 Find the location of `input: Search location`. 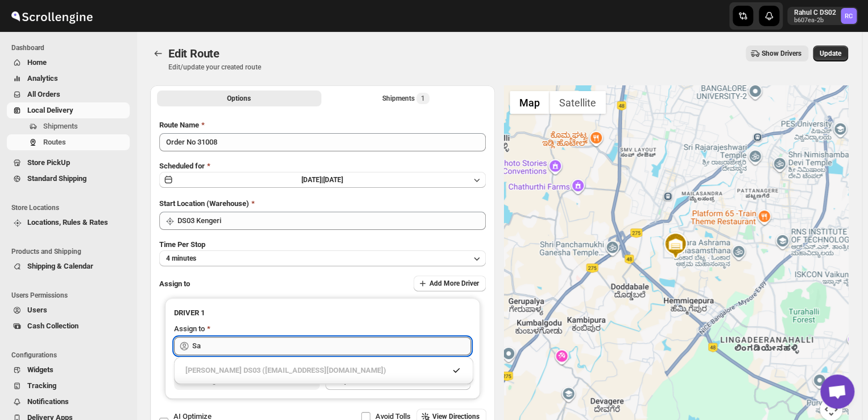

input: Search location is located at coordinates (331, 221).